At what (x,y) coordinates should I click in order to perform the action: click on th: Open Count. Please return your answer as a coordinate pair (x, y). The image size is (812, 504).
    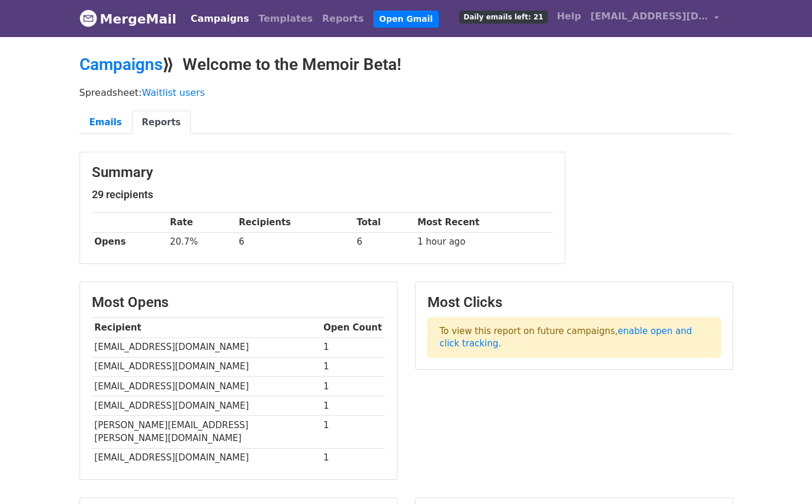
    Looking at the image, I should click on (353, 327).